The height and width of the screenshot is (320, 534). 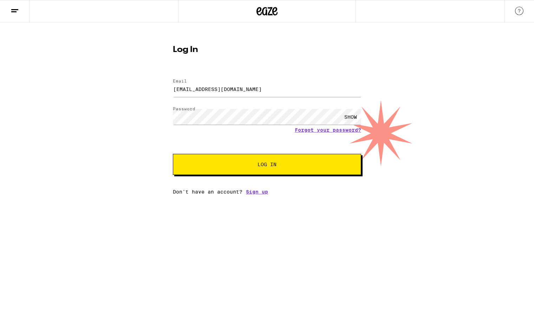 I want to click on label: Email, so click(x=180, y=81).